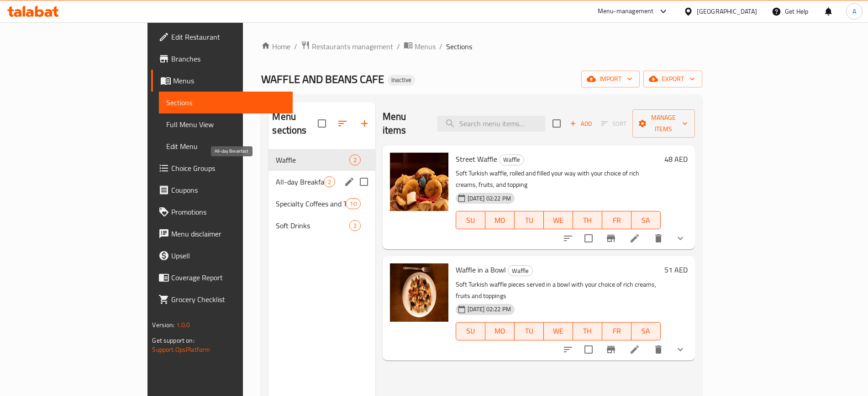 This screenshot has width=868, height=396. Describe the element at coordinates (481, 270) in the screenshot. I see `span: Waffle in a Bowl` at that location.